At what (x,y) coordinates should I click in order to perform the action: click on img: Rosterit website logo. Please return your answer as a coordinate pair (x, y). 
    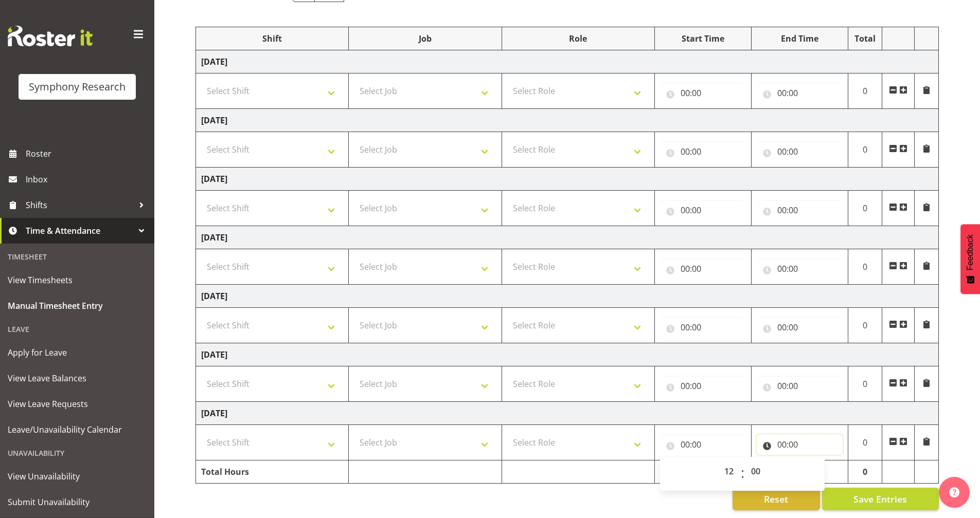
    Looking at the image, I should click on (50, 36).